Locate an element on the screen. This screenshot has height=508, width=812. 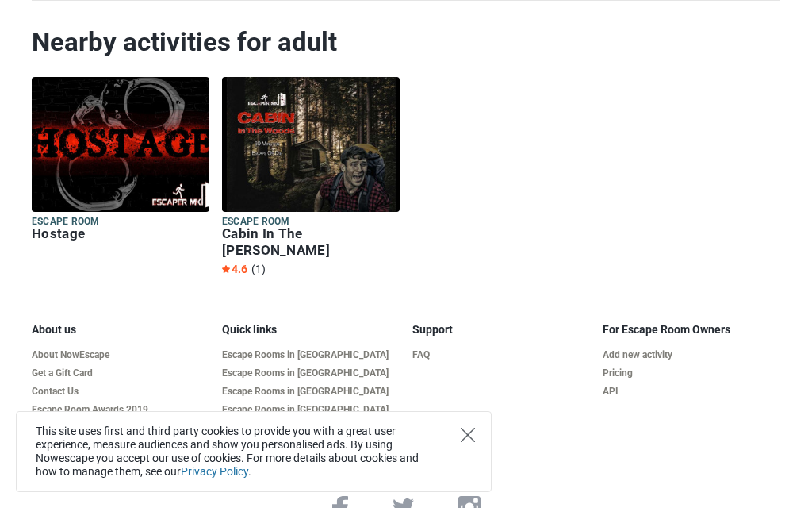
a: Add new activity is located at coordinates (691, 355).